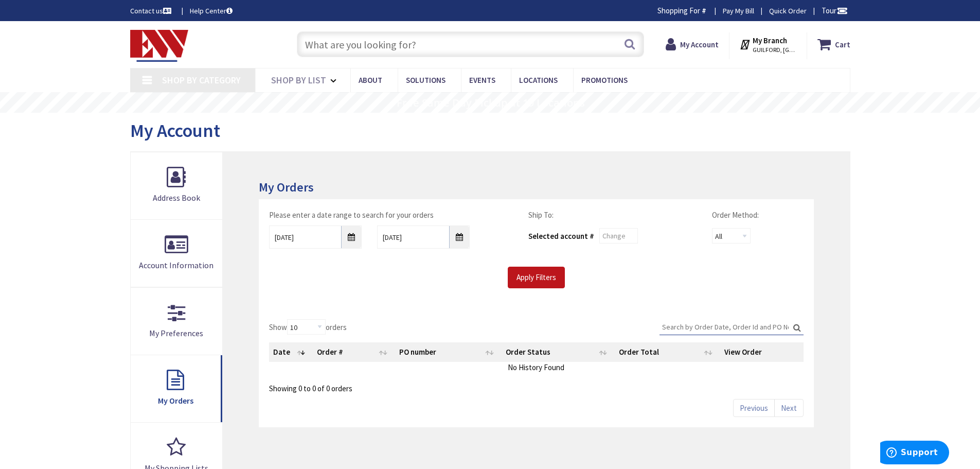 This screenshot has width=980, height=469. I want to click on label: Please enter a date range to search for your orders, so click(352, 215).